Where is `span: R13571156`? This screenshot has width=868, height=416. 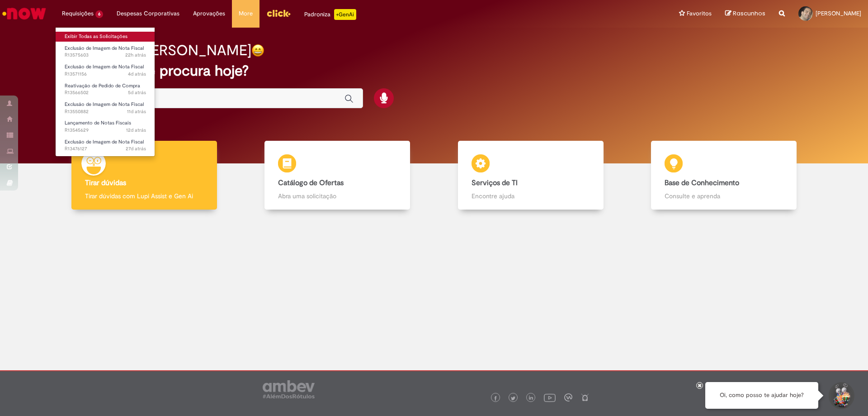
span: R13571156 is located at coordinates (105, 74).